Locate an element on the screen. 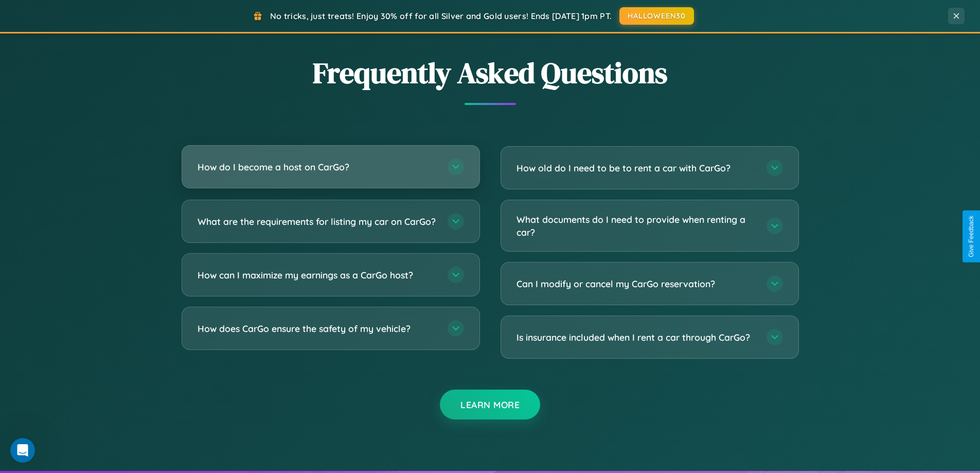 This screenshot has height=473, width=980. h3: Can I modify or cancel my CarGo reservation? is located at coordinates (637, 283).